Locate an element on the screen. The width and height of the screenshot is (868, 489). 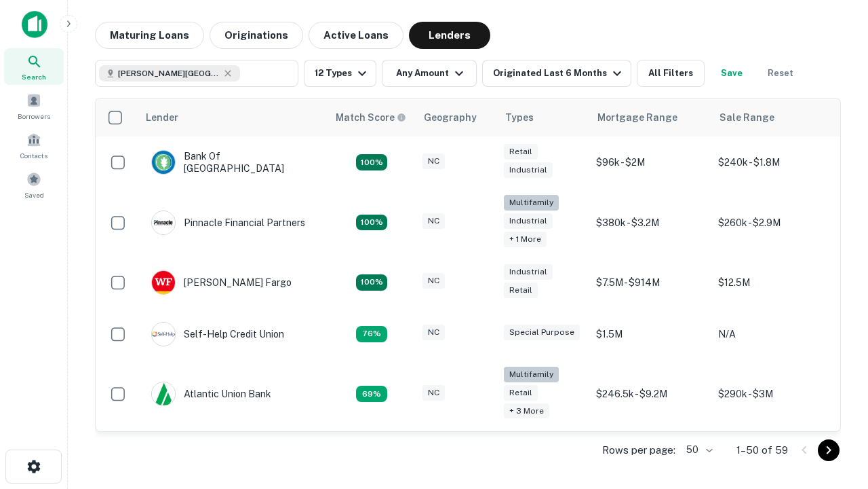
button: Active Loans is located at coordinates (356, 35).